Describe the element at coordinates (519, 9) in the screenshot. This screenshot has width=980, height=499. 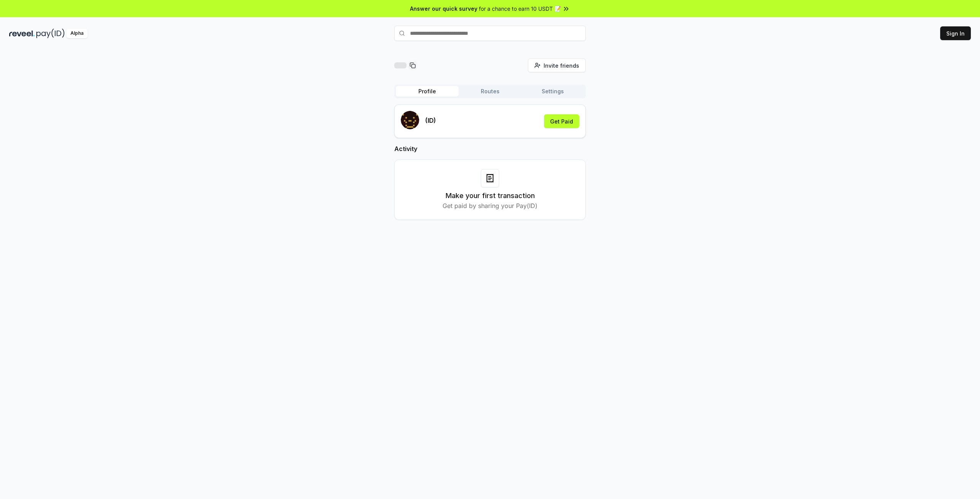
I see `span: for a chance to earn 10 USDT 📝` at that location.